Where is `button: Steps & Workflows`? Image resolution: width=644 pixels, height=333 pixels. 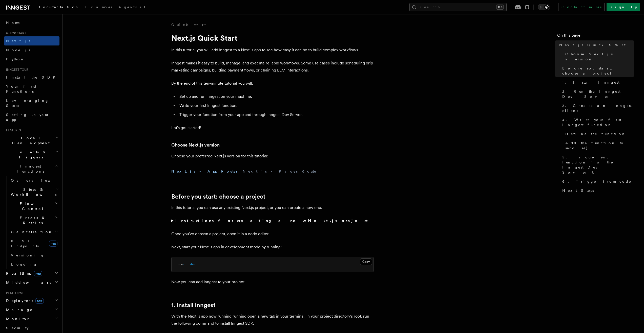
button: Steps & Workflows is located at coordinates (34, 192).